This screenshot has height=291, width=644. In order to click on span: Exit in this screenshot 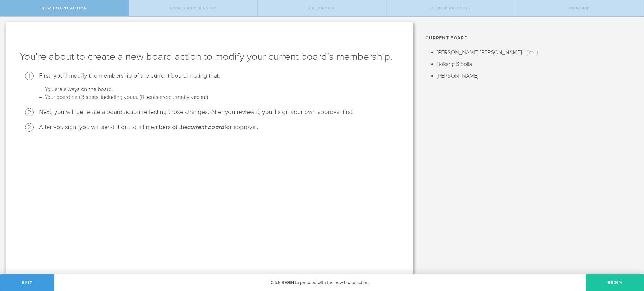, I will do `click(27, 283)`.